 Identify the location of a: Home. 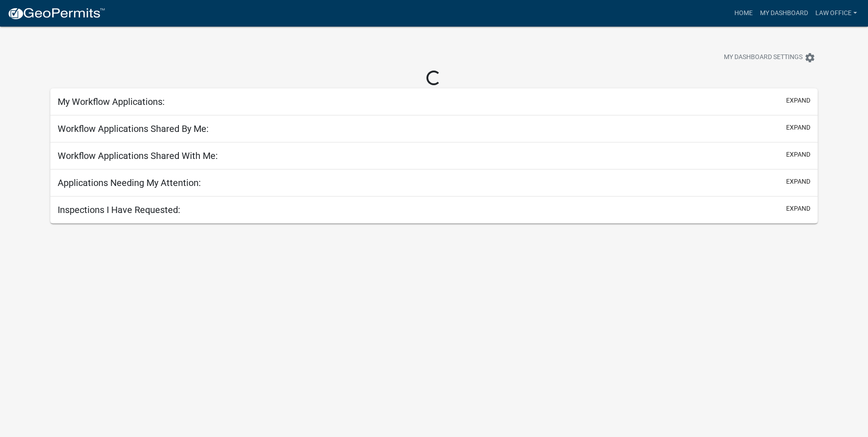
(744, 13).